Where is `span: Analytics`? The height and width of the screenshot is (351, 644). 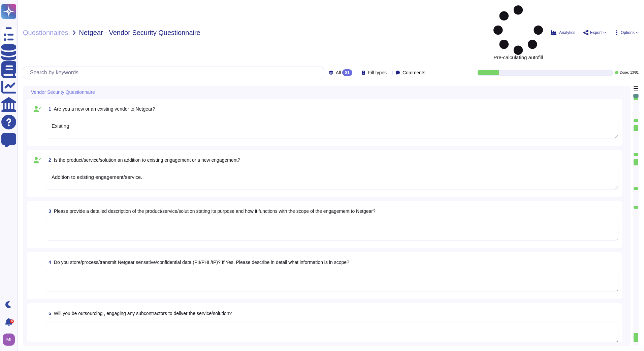
span: Analytics is located at coordinates (567, 32).